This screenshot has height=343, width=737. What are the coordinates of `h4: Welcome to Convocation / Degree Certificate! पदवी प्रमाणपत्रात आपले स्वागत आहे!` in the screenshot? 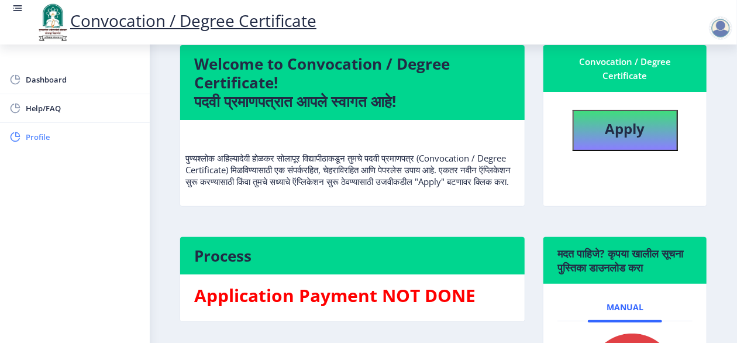 It's located at (352, 83).